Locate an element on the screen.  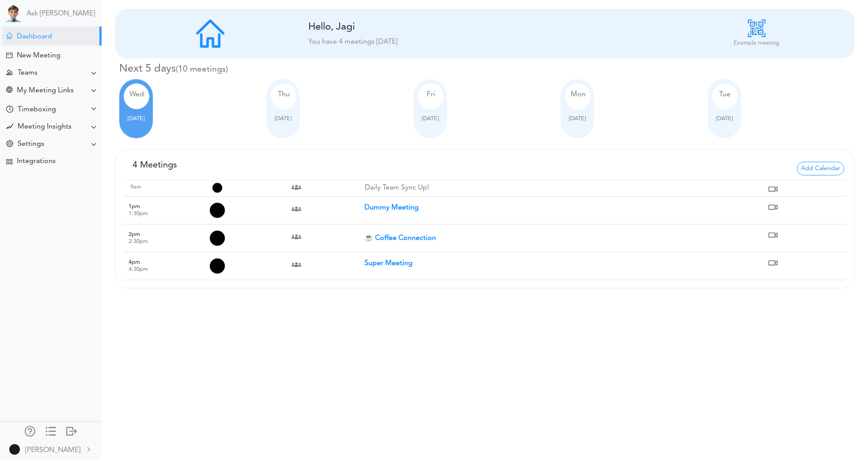
small: 2:30pm is located at coordinates (138, 241).